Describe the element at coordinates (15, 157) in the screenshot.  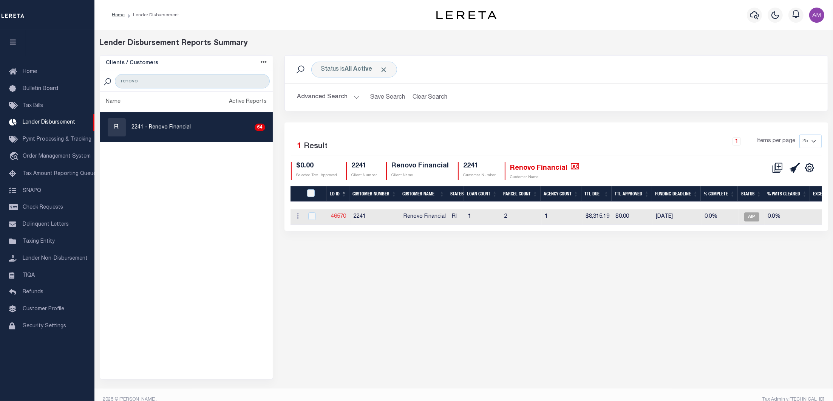
I see `i: travel_explore` at that location.